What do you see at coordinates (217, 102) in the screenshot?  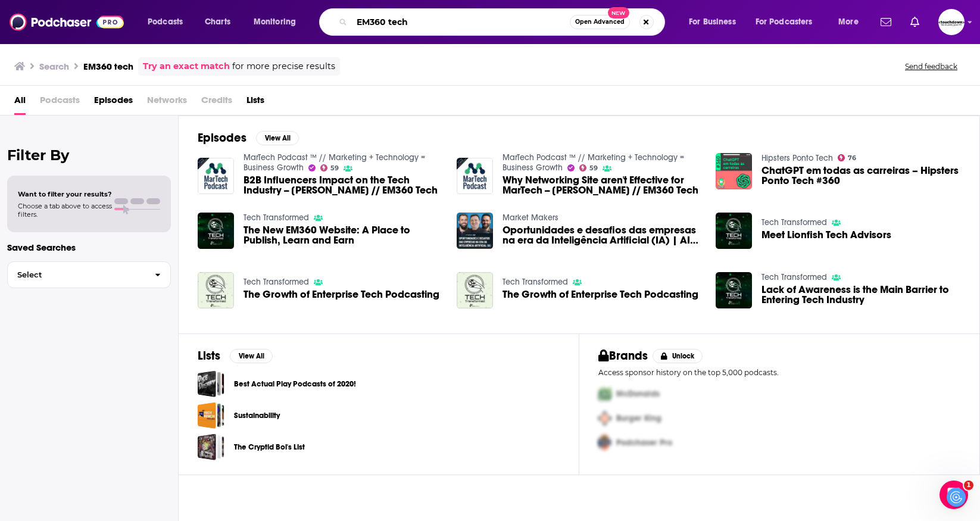 I see `span: Credits` at bounding box center [217, 102].